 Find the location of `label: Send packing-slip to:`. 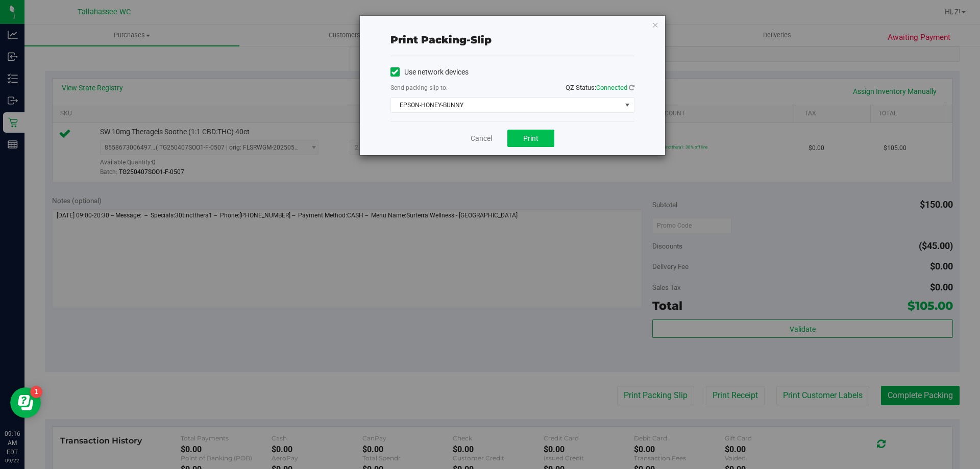

label: Send packing-slip to: is located at coordinates (419, 88).